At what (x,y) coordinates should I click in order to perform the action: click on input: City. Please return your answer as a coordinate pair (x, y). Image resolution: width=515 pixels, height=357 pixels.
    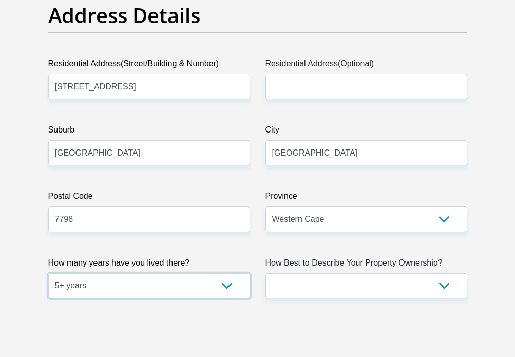
    Looking at the image, I should click on (366, 153).